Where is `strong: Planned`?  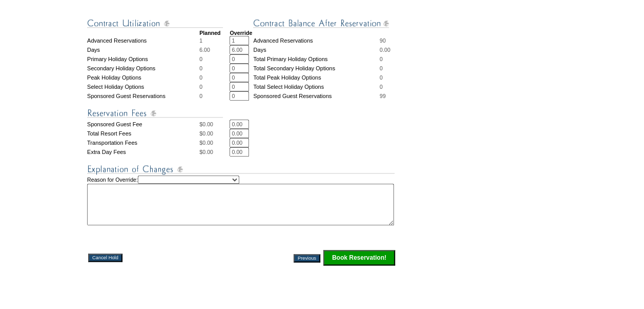 strong: Planned is located at coordinates (210, 33).